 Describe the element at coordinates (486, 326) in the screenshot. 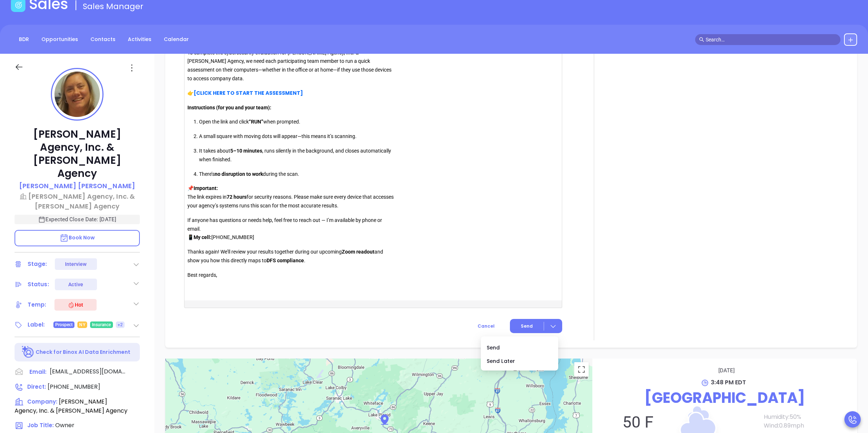

I see `button: Cancel` at that location.